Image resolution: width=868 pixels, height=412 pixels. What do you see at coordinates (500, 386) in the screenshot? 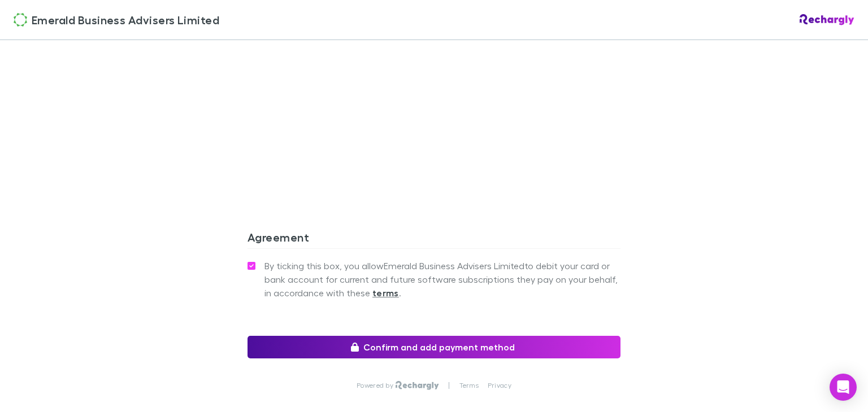
I see `p: Privacy` at bounding box center [500, 386].